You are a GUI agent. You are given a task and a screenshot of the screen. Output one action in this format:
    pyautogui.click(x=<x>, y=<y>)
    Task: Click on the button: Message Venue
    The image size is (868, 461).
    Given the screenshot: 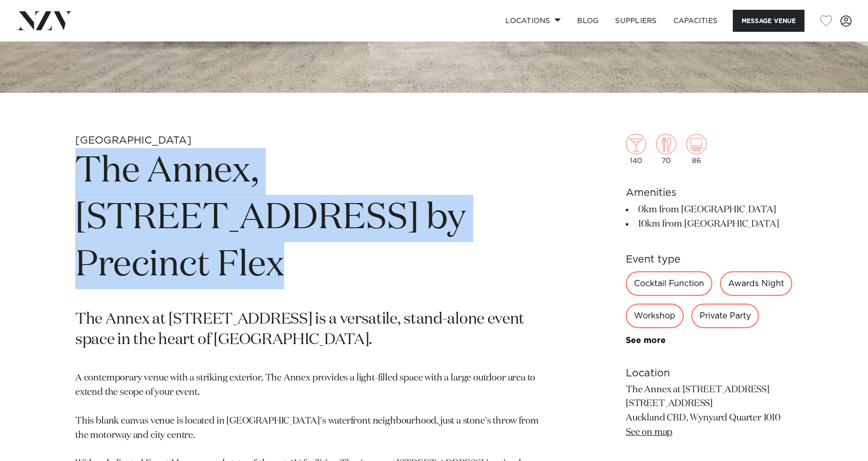 What is the action you would take?
    pyautogui.click(x=769, y=21)
    